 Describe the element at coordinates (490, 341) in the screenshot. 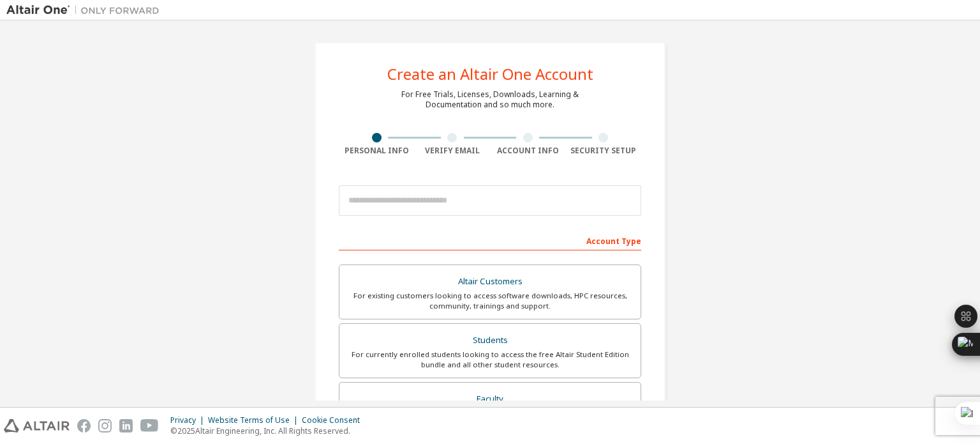

I see `div: Students` at that location.